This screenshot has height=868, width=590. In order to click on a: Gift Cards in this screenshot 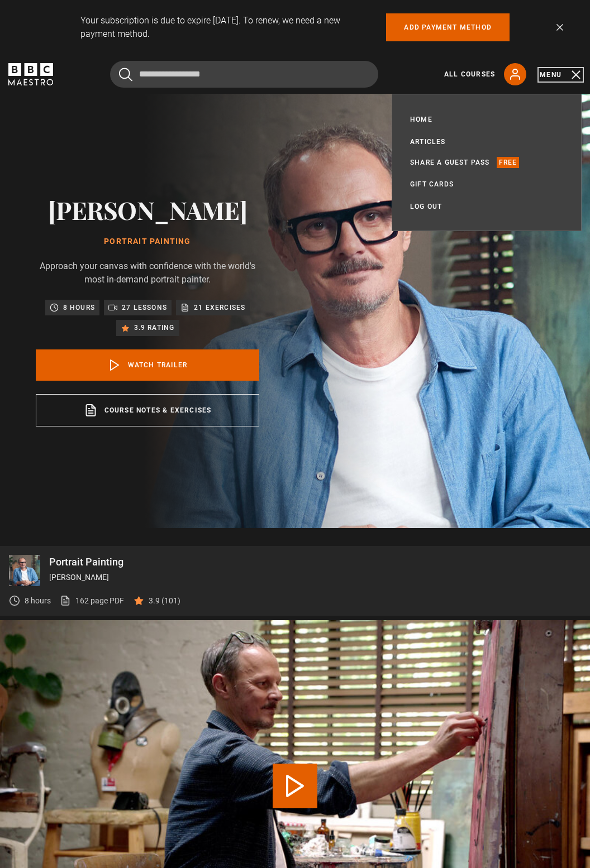, I will do `click(432, 185)`.